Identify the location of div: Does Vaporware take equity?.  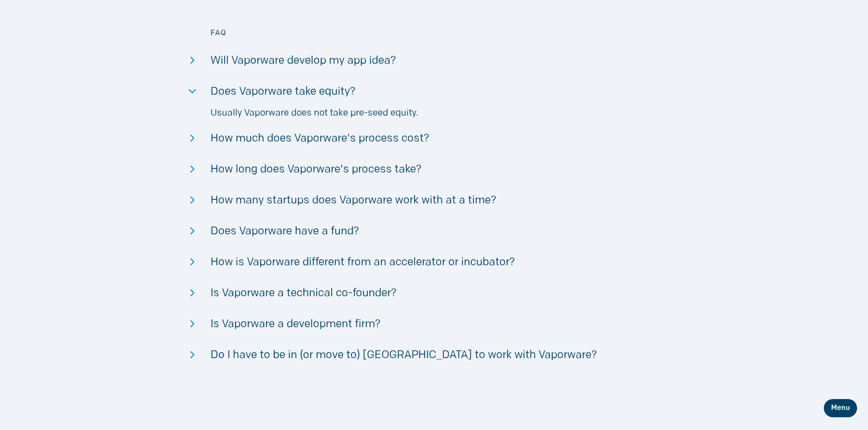
(434, 92).